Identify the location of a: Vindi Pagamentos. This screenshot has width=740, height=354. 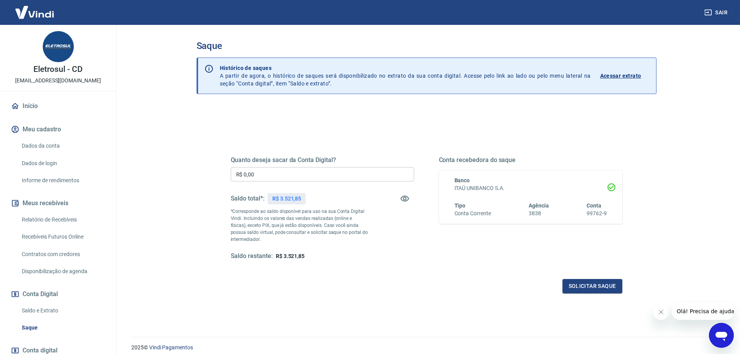
(171, 347).